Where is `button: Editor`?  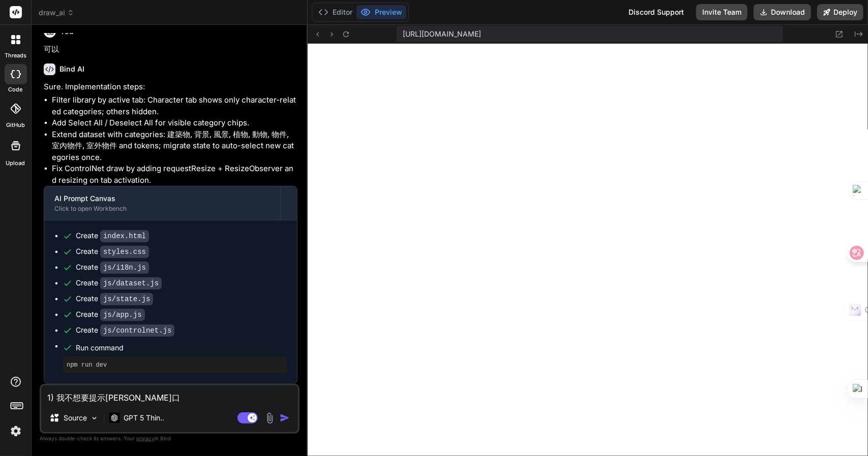 button: Editor is located at coordinates (335, 12).